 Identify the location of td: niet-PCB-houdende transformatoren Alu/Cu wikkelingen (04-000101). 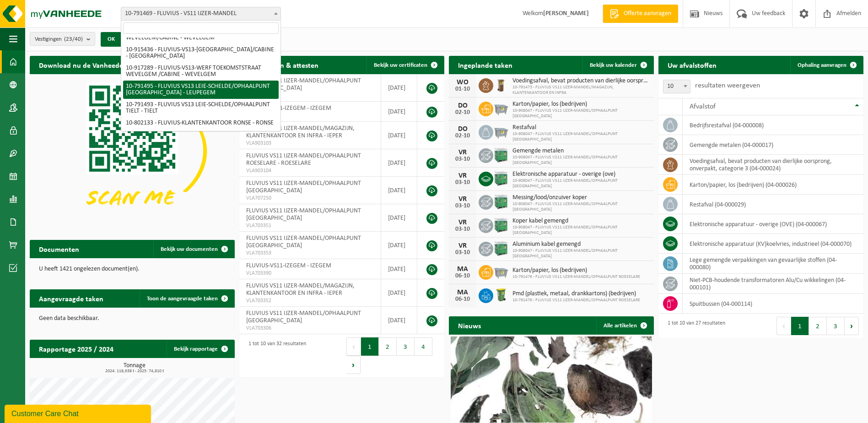
(773, 284).